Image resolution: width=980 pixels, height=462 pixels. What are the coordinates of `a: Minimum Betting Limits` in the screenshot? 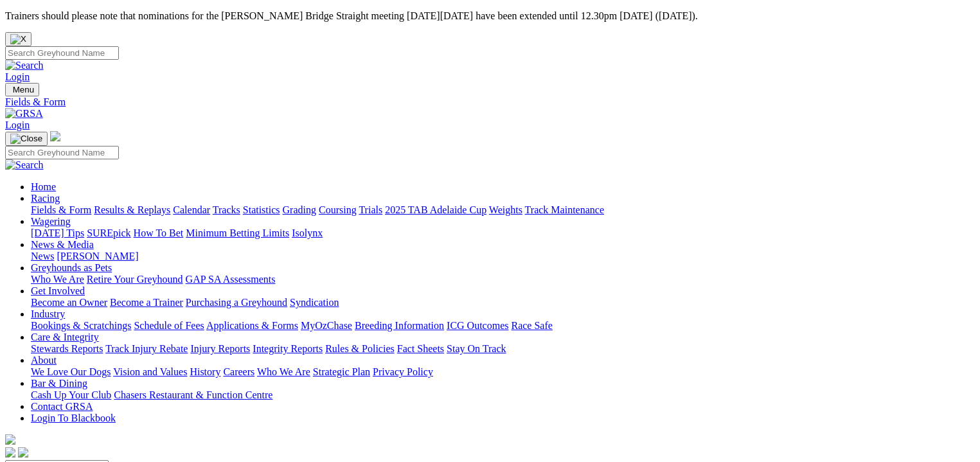 It's located at (237, 233).